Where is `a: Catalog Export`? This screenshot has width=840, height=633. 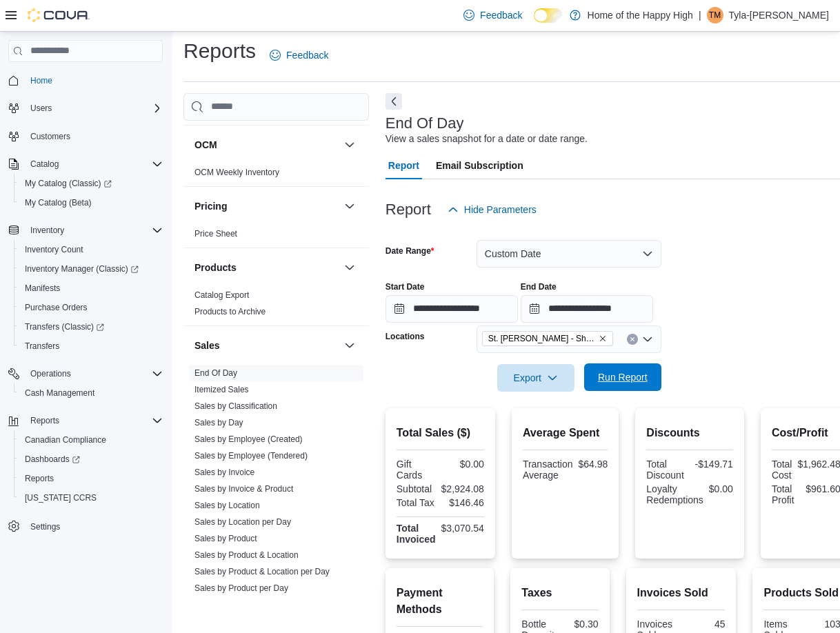 a: Catalog Export is located at coordinates (222, 295).